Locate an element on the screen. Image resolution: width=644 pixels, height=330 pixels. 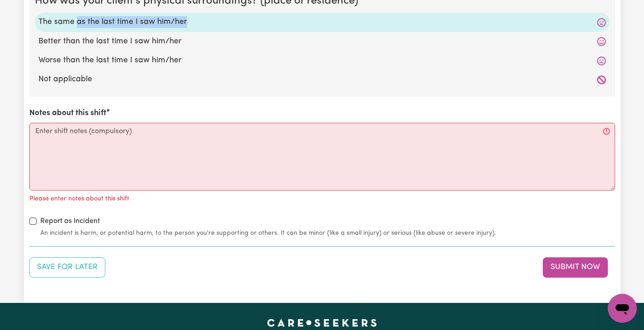
small: An incident is harm, or potential harm, to the person you're supporting or others. It can be mino... is located at coordinates (328, 233).